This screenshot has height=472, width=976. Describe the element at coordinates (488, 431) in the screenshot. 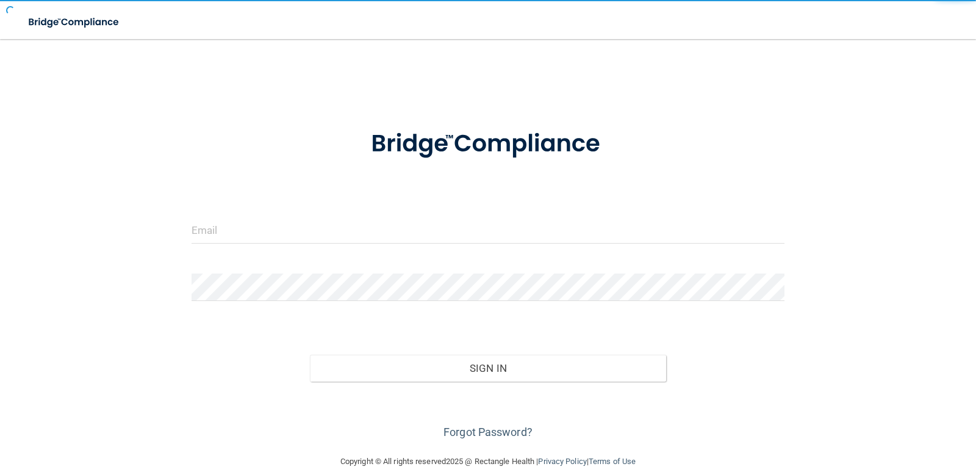

I see `a: Forgot Password?` at that location.